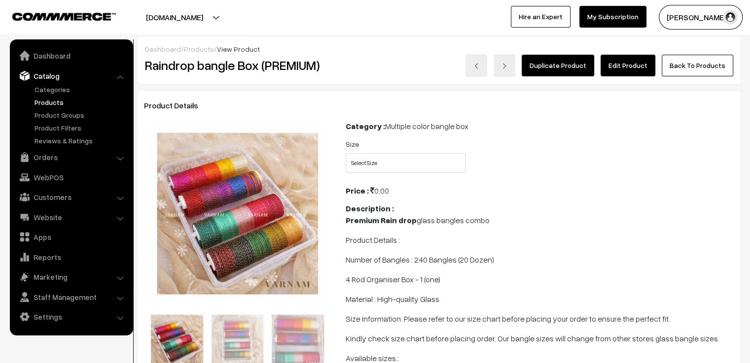 This screenshot has width=750, height=363. What do you see at coordinates (71, 257) in the screenshot?
I see `a: Reports` at bounding box center [71, 257].